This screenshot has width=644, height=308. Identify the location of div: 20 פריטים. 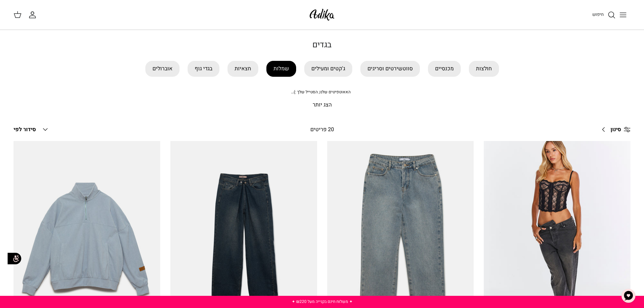
(322, 130).